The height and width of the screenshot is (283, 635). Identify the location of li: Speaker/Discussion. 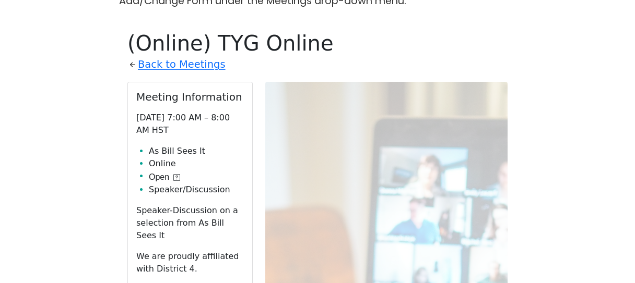
(196, 190).